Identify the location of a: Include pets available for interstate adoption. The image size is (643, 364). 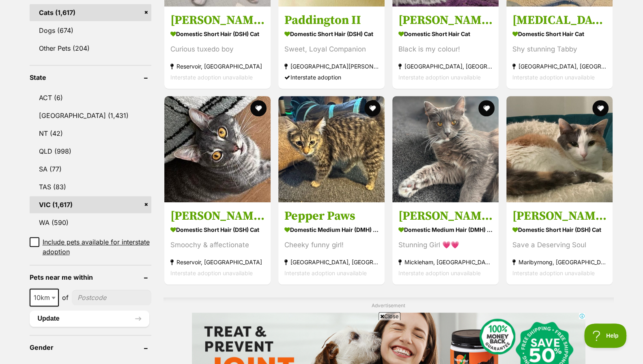
(91, 247).